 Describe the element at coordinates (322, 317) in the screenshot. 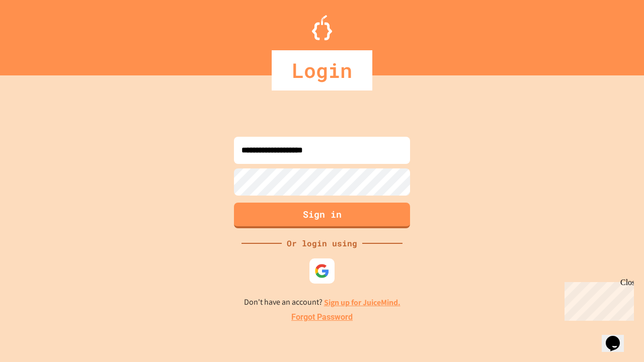

I see `a: Forgot Password` at that location.